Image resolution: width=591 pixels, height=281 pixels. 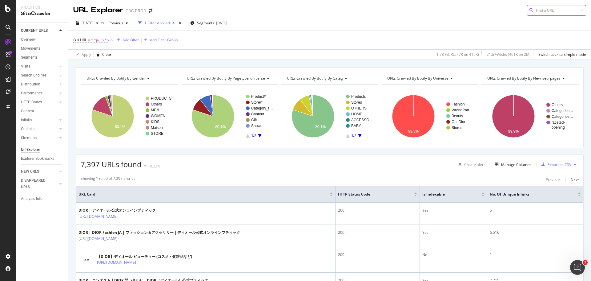 What do you see at coordinates (31, 102) in the screenshot?
I see `div: HTTP Codes` at bounding box center [31, 102].